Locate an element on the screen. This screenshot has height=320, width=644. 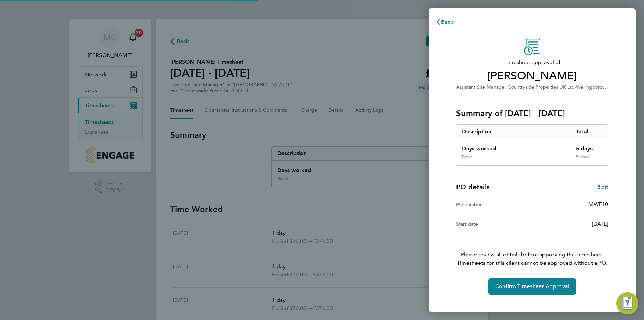
div: Basic is located at coordinates (467, 157).